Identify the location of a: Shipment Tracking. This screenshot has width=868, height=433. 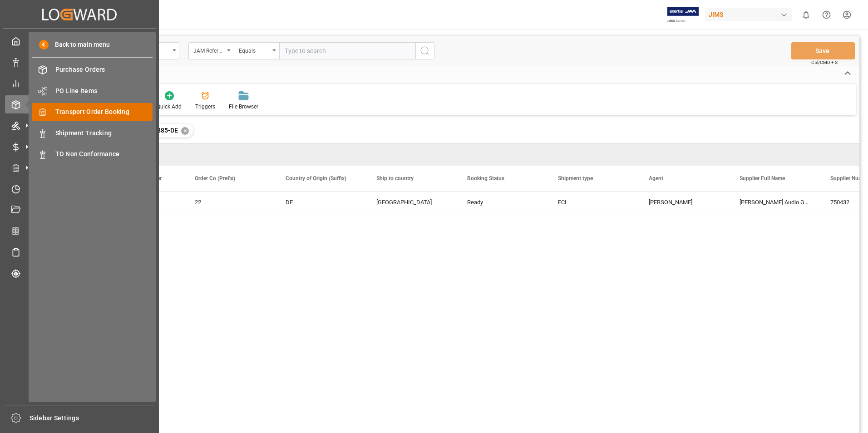
(92, 133).